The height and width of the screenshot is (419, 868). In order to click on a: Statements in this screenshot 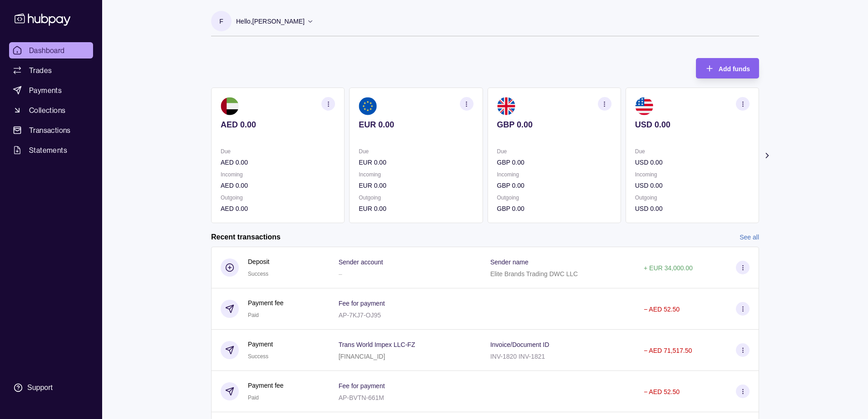, I will do `click(51, 150)`.